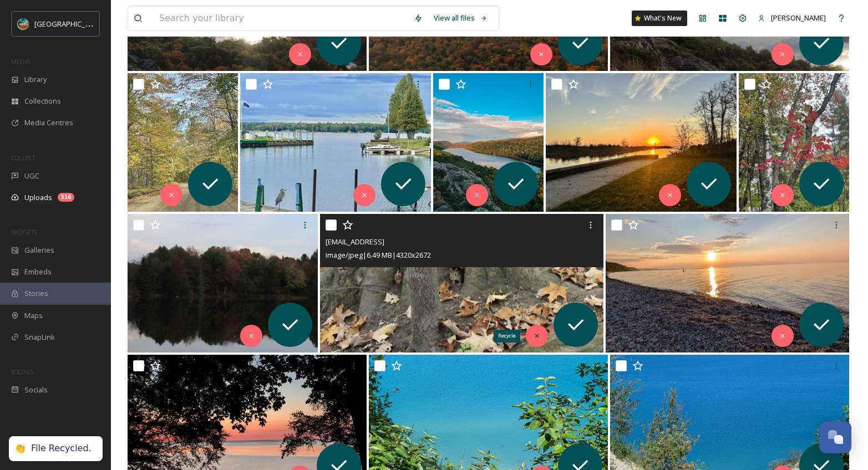  I want to click on div: Recycle, so click(507, 336).